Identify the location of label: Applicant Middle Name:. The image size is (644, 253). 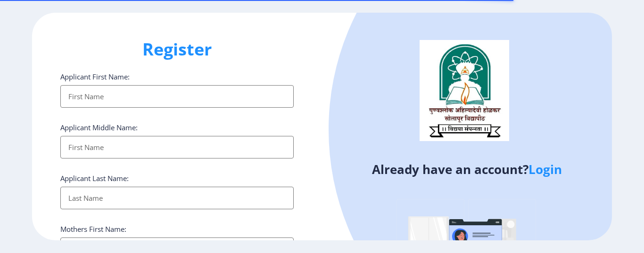
(99, 128).